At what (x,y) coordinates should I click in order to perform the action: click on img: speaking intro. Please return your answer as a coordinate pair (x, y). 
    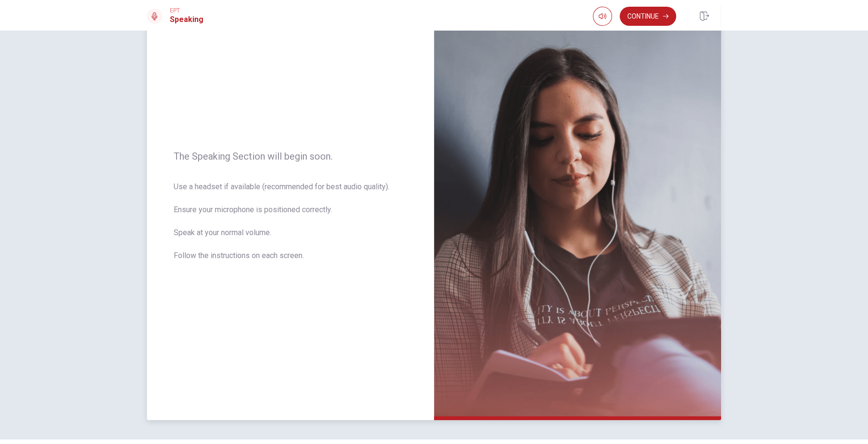
    Looking at the image, I should click on (578, 212).